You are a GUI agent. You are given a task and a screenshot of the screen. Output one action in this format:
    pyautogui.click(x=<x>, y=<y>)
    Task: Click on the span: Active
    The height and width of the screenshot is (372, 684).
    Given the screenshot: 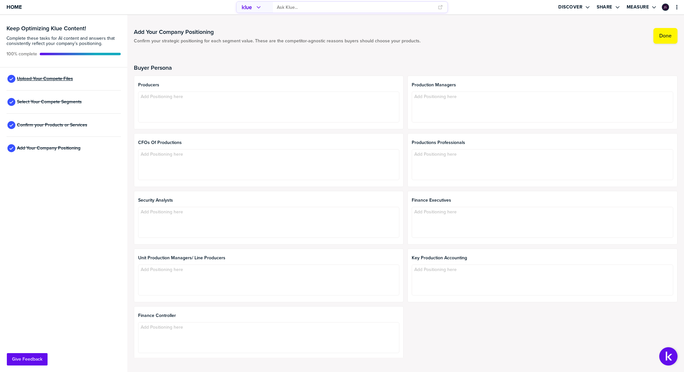 What is the action you would take?
    pyautogui.click(x=22, y=54)
    